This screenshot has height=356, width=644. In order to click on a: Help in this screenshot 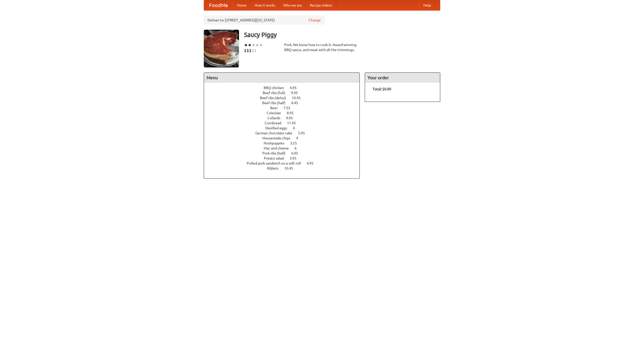, I will do `click(427, 5)`.